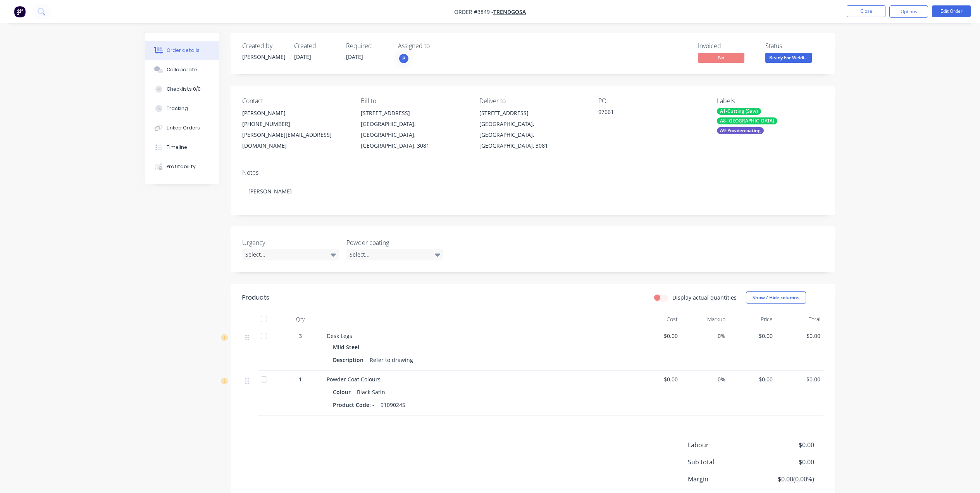 This screenshot has height=493, width=980. What do you see at coordinates (371, 392) in the screenshot?
I see `div: Black Satin` at bounding box center [371, 392].